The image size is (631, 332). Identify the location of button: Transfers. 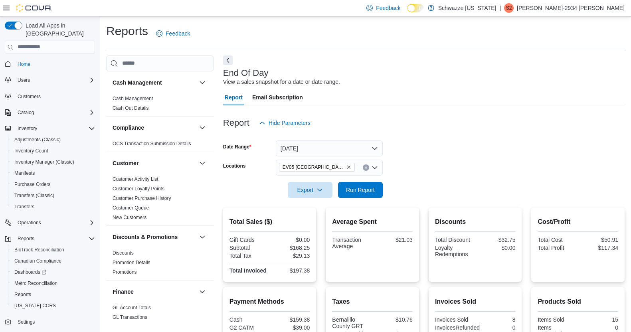
(53, 207).